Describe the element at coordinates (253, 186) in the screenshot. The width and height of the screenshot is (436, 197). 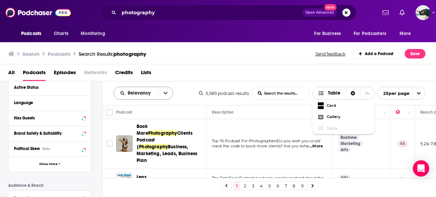
I see `a: 3` at that location.